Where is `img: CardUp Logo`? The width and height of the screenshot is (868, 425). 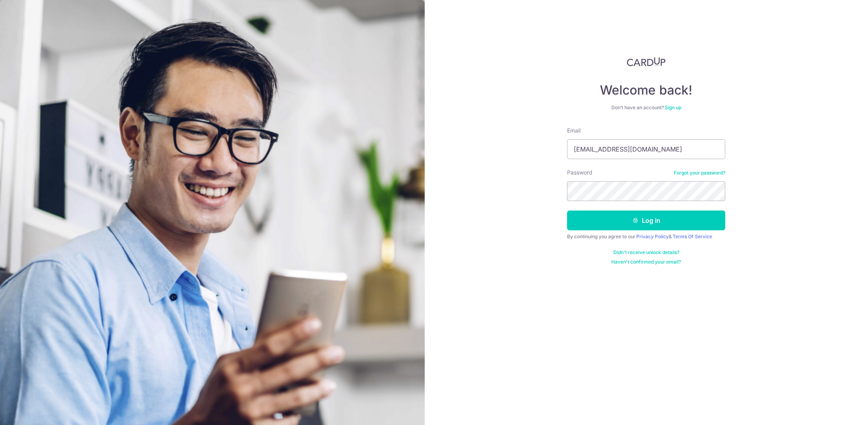
img: CardUp Logo is located at coordinates (646, 62).